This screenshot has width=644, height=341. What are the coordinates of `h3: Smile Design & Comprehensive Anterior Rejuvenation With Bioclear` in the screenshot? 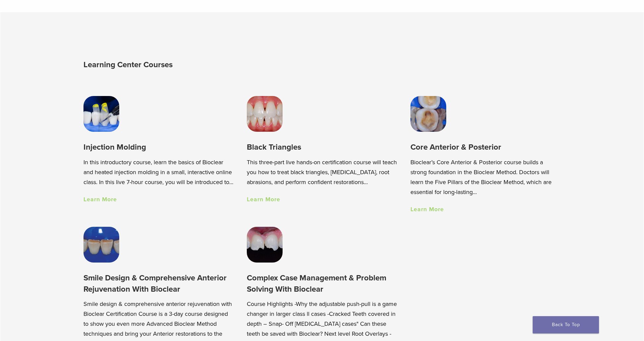 It's located at (158, 283).